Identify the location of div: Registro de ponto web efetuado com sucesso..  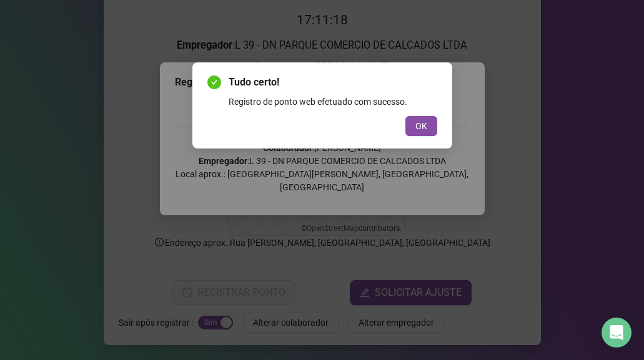
(333, 102).